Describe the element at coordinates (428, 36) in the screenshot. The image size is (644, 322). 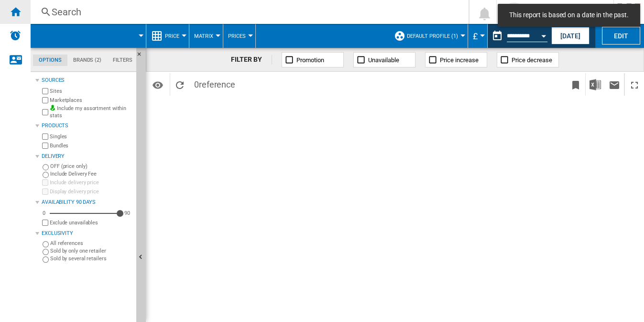
I see `div: Default profile (1)` at that location.